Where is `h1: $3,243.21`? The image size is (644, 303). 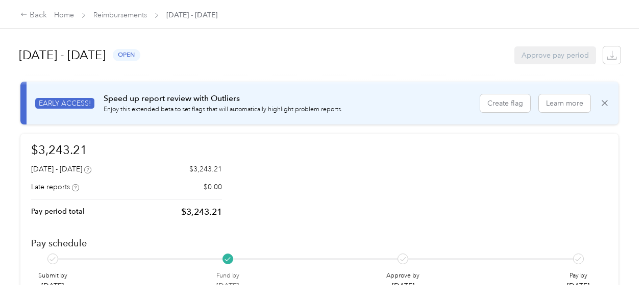
h1: $3,243.21 is located at coordinates (127, 149).